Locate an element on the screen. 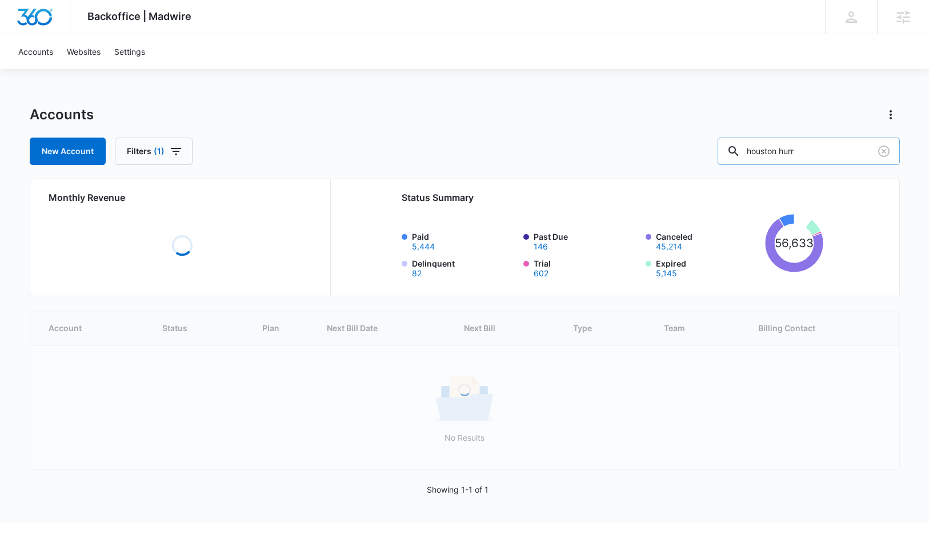  label: Trial is located at coordinates (586, 267).